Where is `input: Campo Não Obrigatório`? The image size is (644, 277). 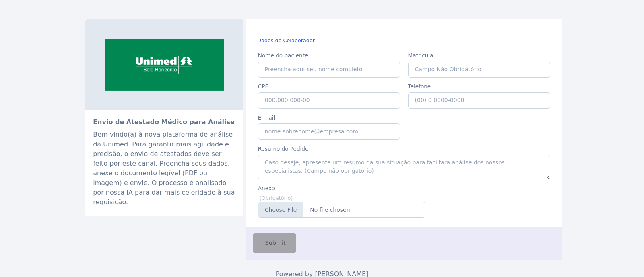
input: Campo Não Obrigatório is located at coordinates (479, 69).